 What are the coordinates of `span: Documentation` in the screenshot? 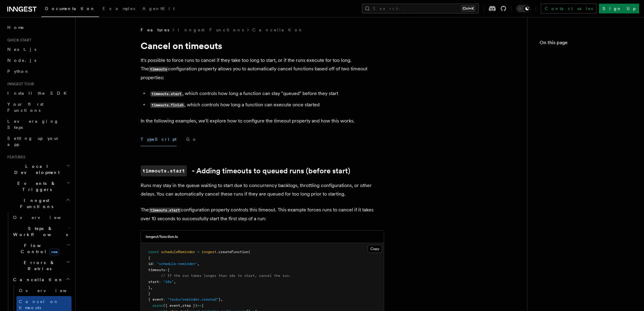 It's located at (70, 8).